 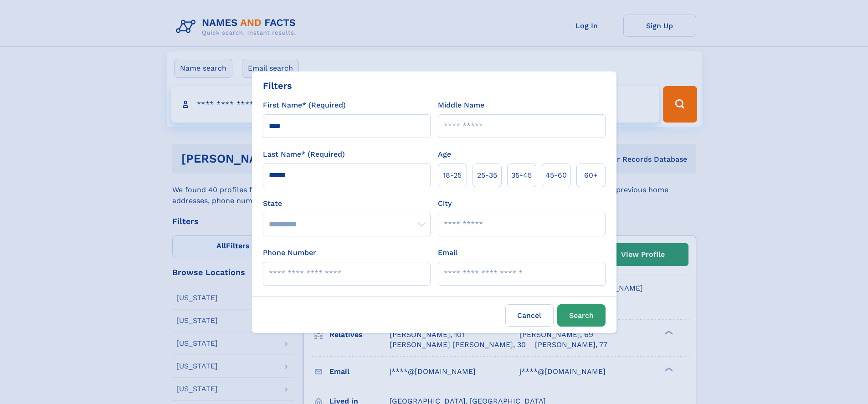 What do you see at coordinates (452, 175) in the screenshot?
I see `span: 18‑25` at bounding box center [452, 175].